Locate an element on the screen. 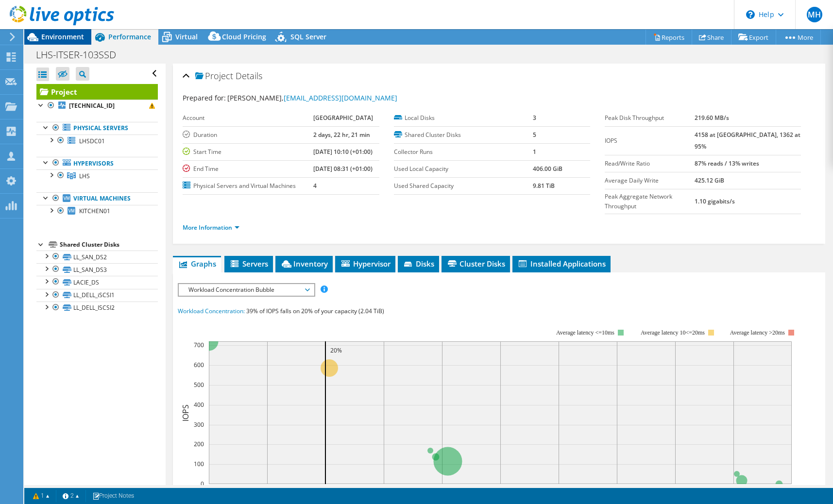  b: 1 is located at coordinates (534, 151).